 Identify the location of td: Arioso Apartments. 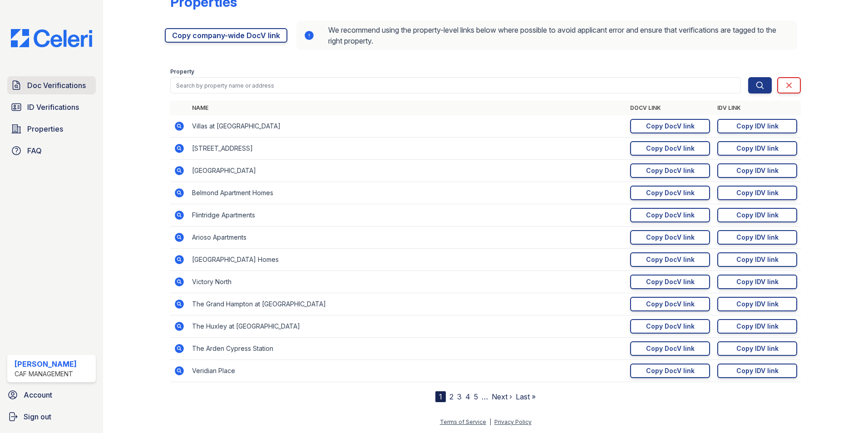
(407, 237).